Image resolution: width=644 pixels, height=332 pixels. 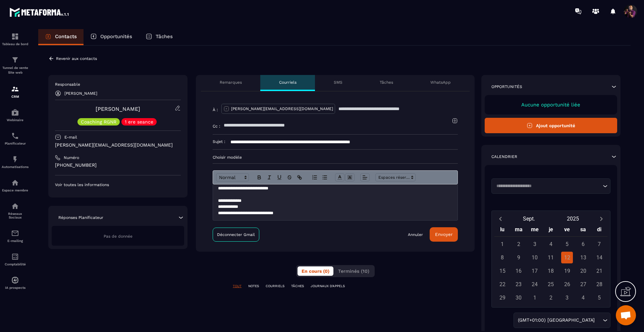 I want to click on p: CRM, so click(x=15, y=96).